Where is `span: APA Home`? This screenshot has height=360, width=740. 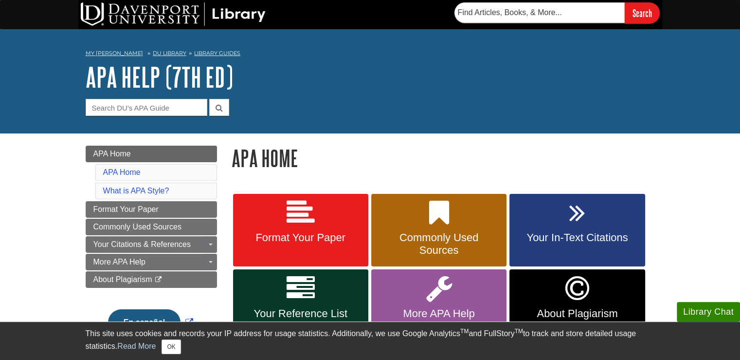 span: APA Home is located at coordinates (112, 153).